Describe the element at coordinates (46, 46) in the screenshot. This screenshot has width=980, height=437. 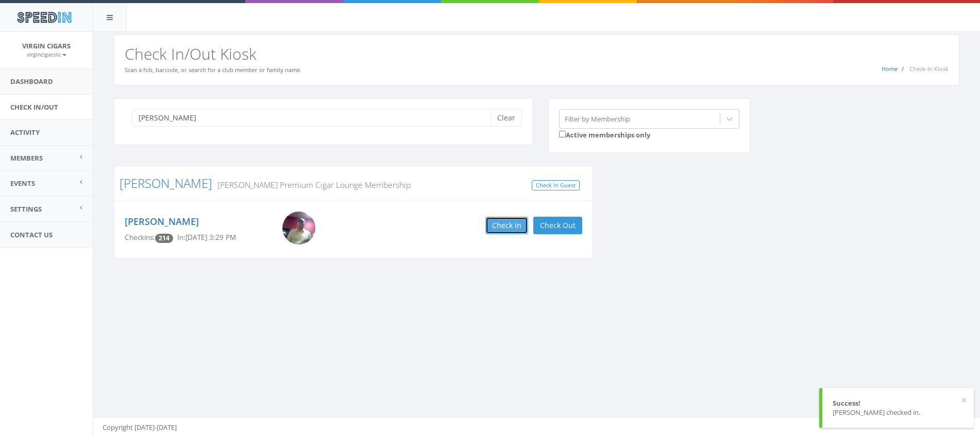
I see `span: Virgin Cigars` at that location.